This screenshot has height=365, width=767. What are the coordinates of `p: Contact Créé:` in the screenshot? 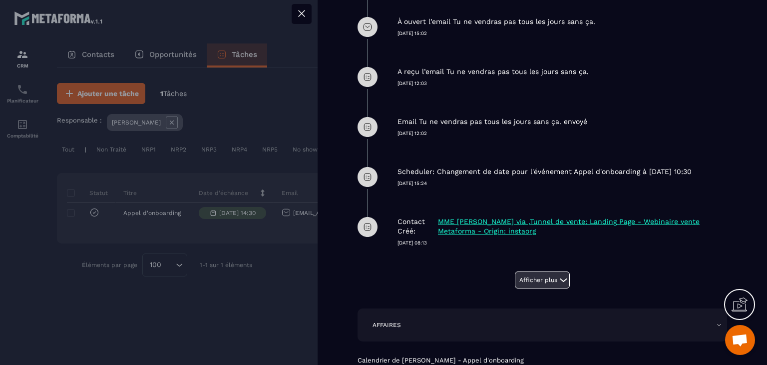 It's located at (417, 226).